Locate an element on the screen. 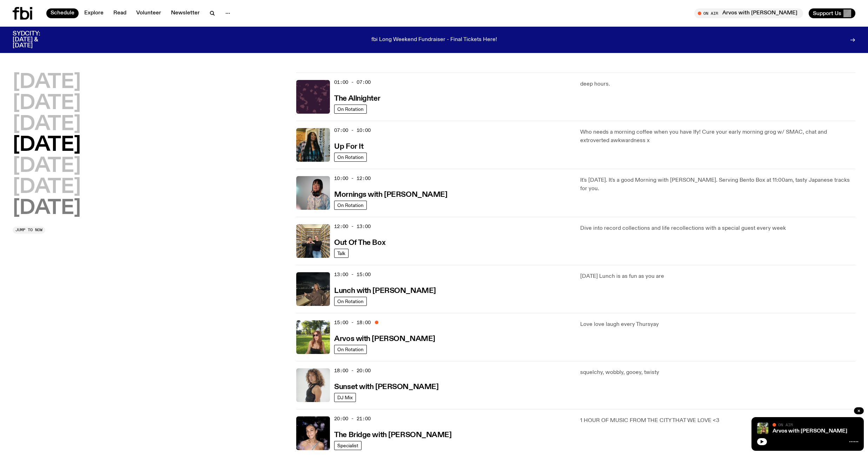 The width and height of the screenshot is (868, 455). a: Out Of The Box is located at coordinates (360, 242).